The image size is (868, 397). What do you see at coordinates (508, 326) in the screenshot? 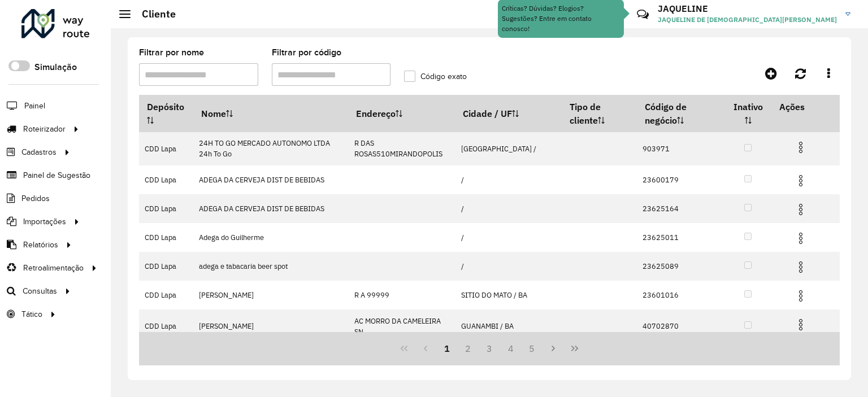
I see `td: GUANAMBI / BA` at bounding box center [508, 326].